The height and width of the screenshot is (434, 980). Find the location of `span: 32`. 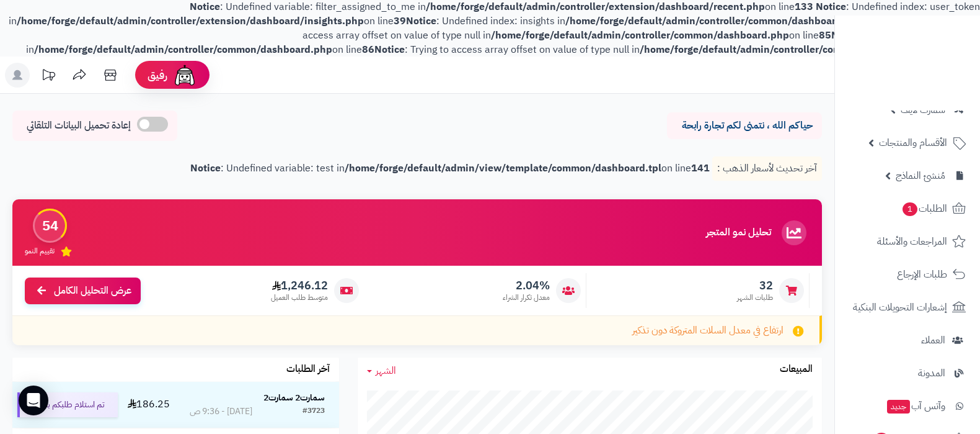

span: 32 is located at coordinates (755, 285).